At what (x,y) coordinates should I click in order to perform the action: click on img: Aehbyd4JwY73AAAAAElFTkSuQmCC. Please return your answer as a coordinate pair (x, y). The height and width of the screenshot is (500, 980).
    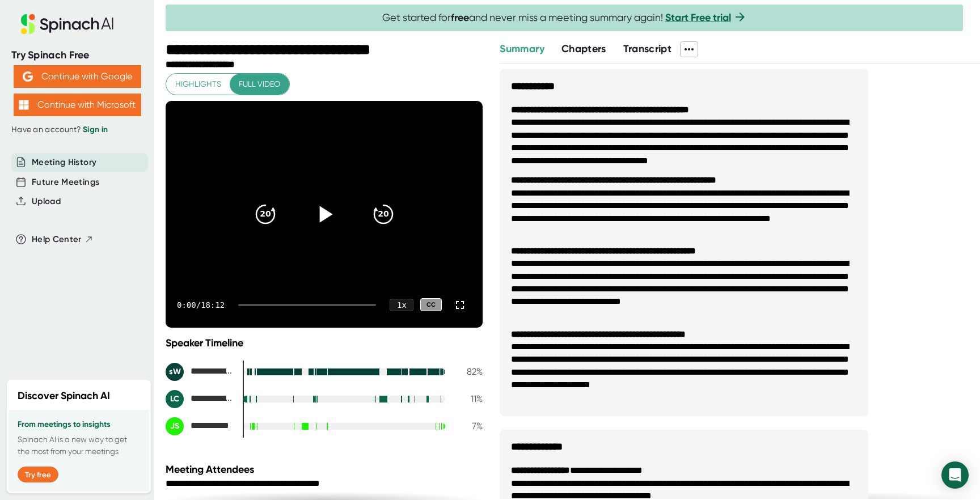
    Looking at the image, I should click on (28, 76).